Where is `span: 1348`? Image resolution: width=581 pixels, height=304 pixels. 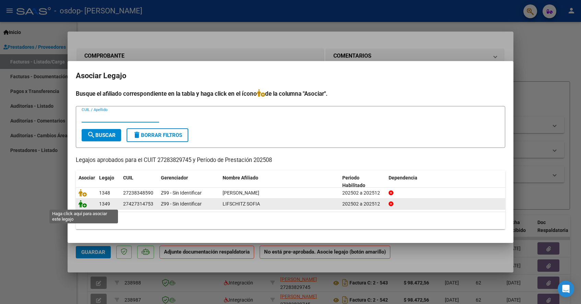 span: 1348 is located at coordinates (105, 193).